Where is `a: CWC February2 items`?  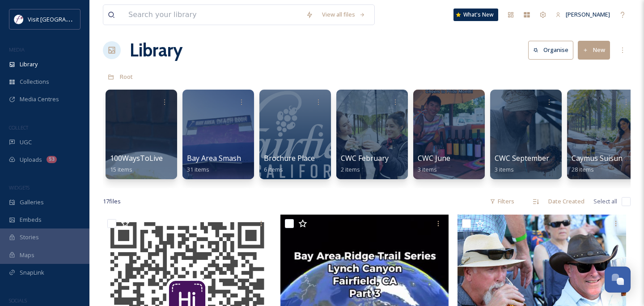 a: CWC February2 items is located at coordinates (364, 163).